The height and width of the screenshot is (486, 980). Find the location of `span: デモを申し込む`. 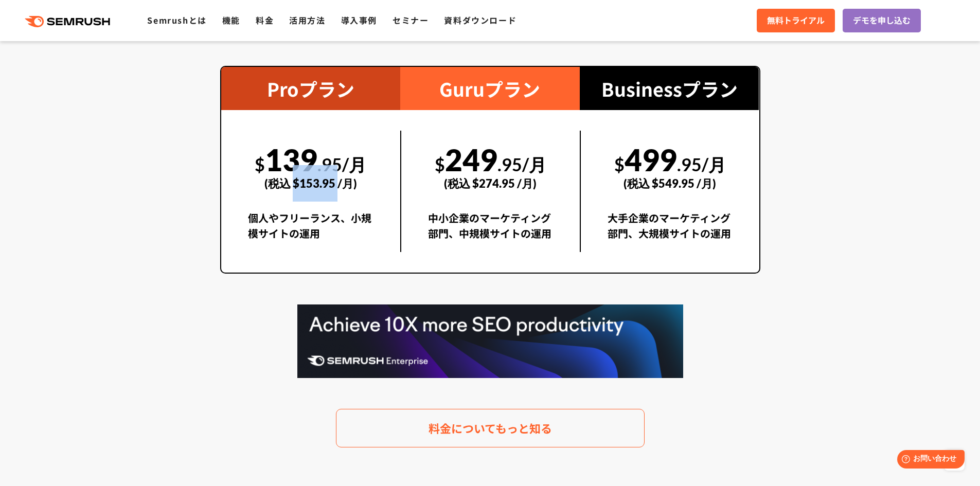

span: デモを申し込む is located at coordinates (881, 20).